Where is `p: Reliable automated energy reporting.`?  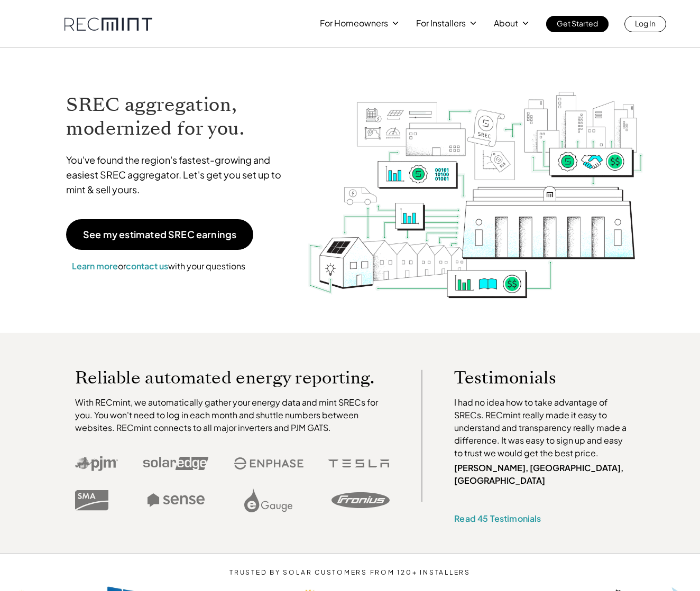 p: Reliable automated energy reporting. is located at coordinates (233, 378).